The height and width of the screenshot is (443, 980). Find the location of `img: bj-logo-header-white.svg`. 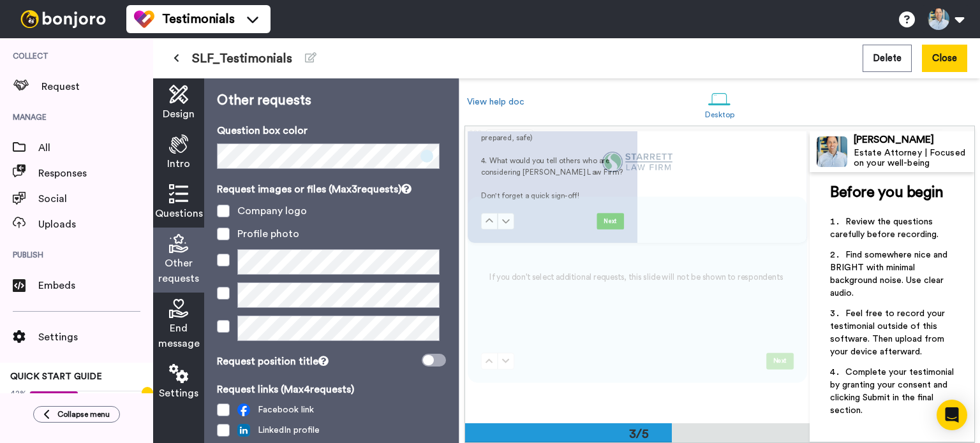

img: bj-logo-header-white.svg is located at coordinates (63, 19).